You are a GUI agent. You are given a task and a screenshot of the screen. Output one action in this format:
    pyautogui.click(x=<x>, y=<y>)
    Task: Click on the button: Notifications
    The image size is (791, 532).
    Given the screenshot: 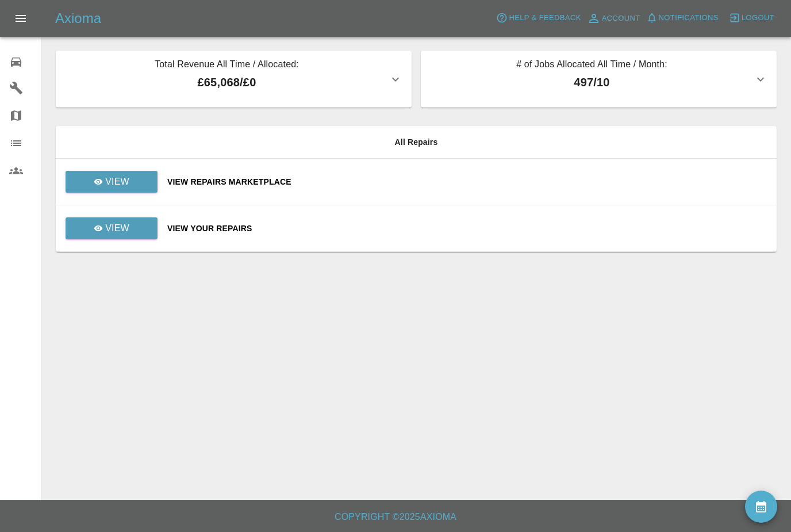 What is the action you would take?
    pyautogui.click(x=683, y=18)
    